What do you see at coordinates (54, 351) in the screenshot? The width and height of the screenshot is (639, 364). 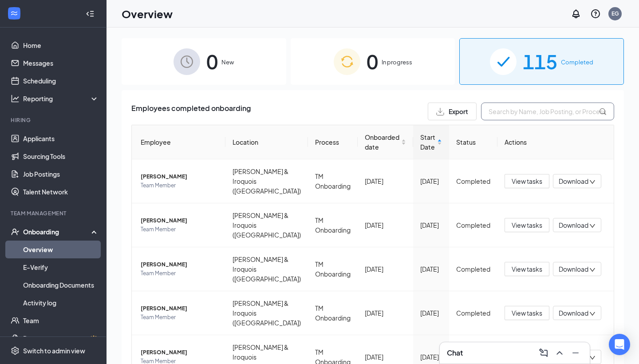 I see `div: Switch to admin view` at bounding box center [54, 351].